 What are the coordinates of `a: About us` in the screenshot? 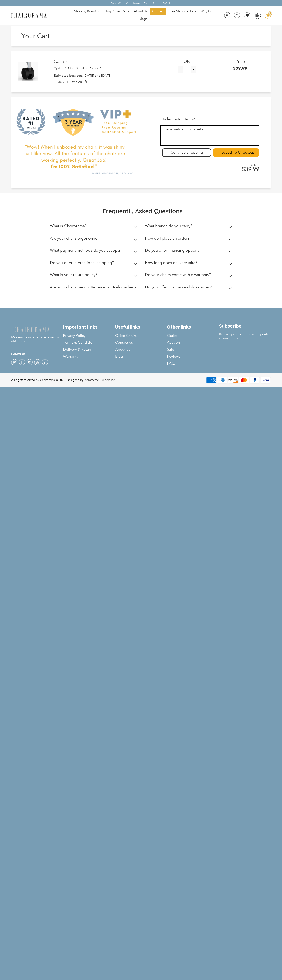 It's located at (141, 350).